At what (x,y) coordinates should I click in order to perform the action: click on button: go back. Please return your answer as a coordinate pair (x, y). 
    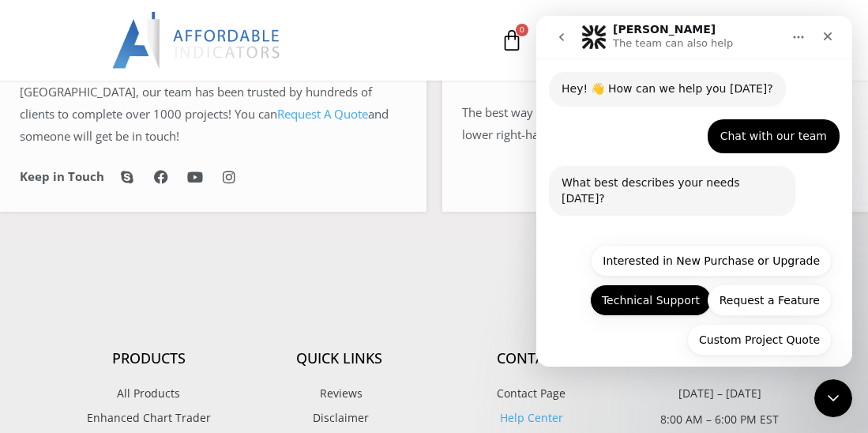
    Looking at the image, I should click on (25, 22).